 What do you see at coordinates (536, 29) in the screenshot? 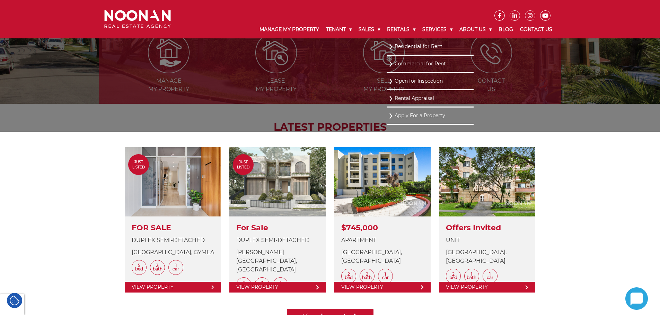
I see `a: Contact Us` at bounding box center [536, 29].